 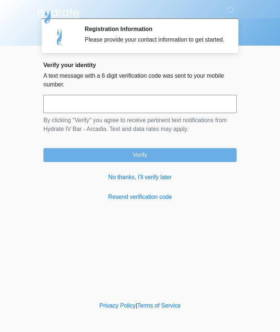 What do you see at coordinates (140, 177) in the screenshot?
I see `a: No thanks, I'll verify later` at bounding box center [140, 177].